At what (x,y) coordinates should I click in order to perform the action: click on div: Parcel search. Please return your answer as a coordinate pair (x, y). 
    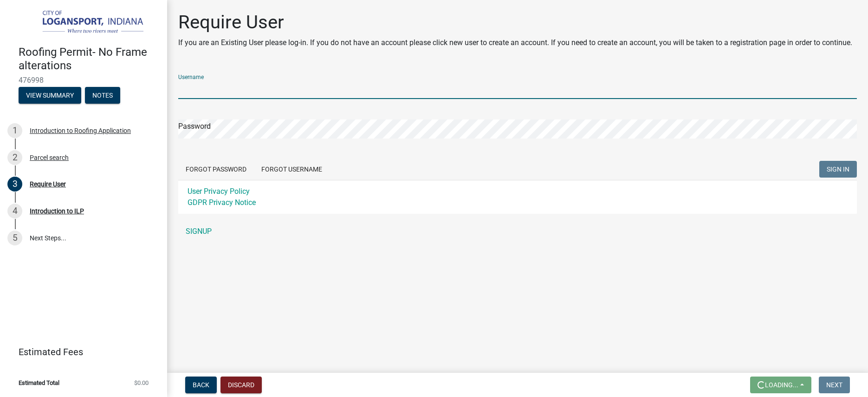
    Looking at the image, I should click on (49, 157).